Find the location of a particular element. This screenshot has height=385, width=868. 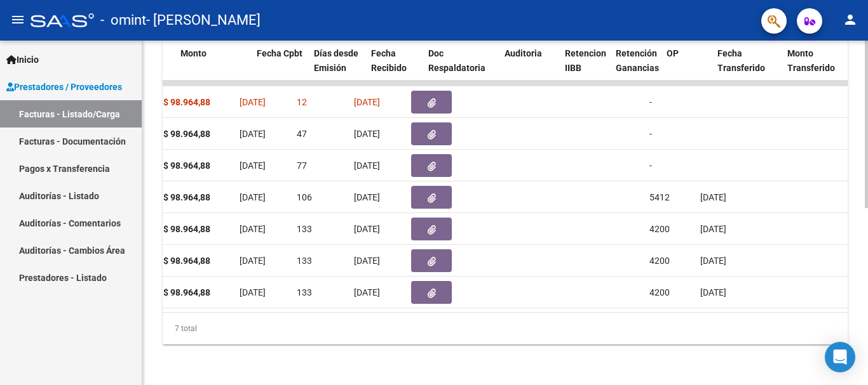

mat-icon: menu is located at coordinates (18, 20).